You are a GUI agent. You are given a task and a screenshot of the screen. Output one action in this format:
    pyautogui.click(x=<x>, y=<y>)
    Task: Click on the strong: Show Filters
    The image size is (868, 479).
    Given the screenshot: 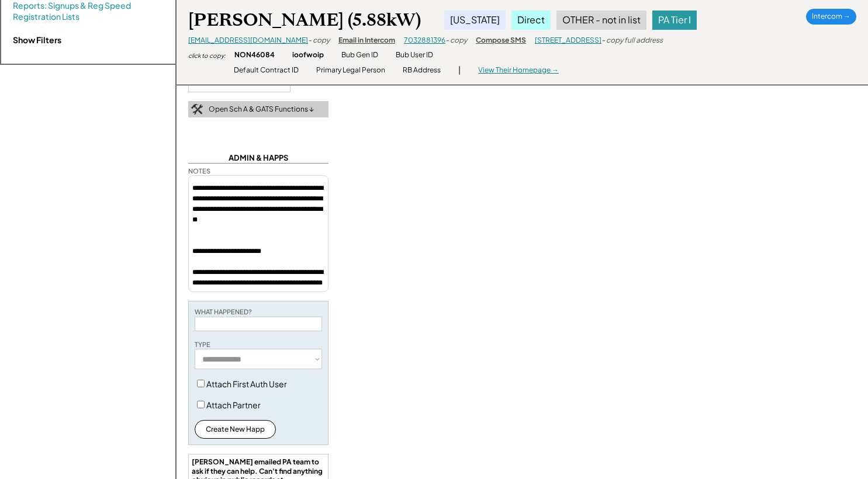 What is the action you would take?
    pyautogui.click(x=37, y=40)
    